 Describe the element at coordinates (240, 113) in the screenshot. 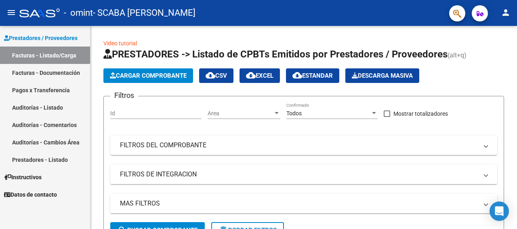

I see `span: Area` at that location.